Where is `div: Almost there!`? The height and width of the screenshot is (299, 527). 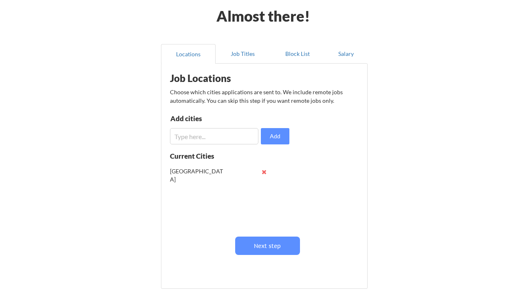 div: Almost there! is located at coordinates (263, 16).